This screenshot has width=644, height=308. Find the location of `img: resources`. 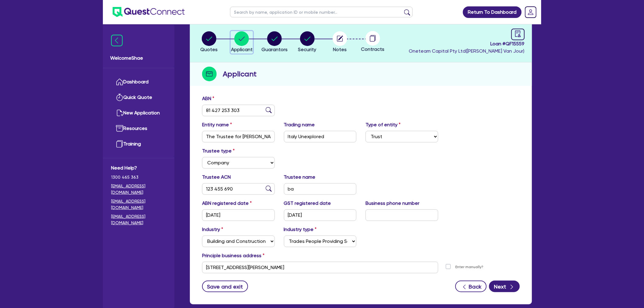

img: resources is located at coordinates (120, 129).